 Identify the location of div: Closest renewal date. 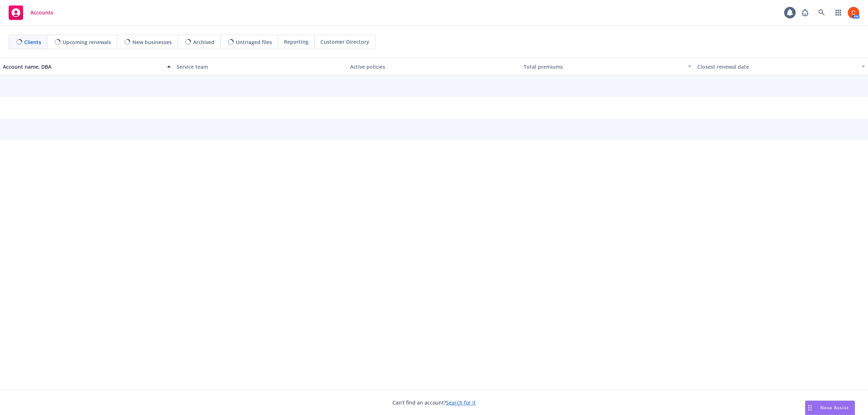
(777, 66).